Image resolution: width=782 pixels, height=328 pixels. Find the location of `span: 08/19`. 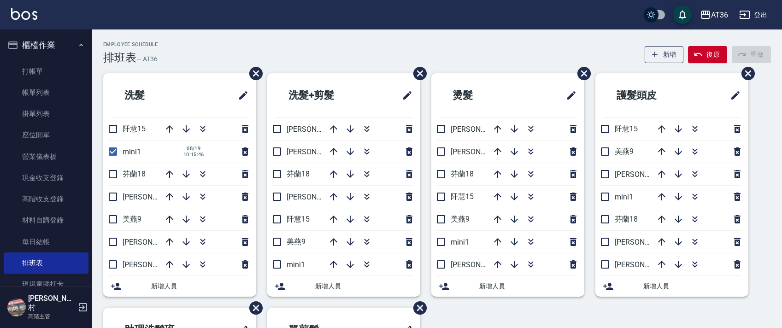

span: 08/19 is located at coordinates (194, 148).